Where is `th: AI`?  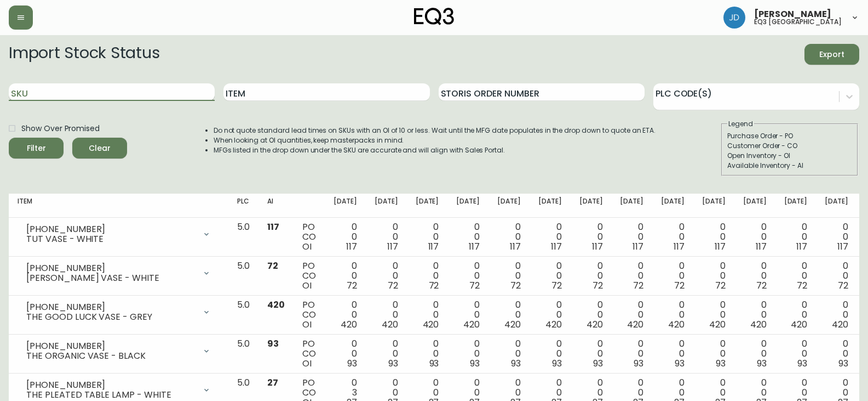
th: AI is located at coordinates (276, 206).